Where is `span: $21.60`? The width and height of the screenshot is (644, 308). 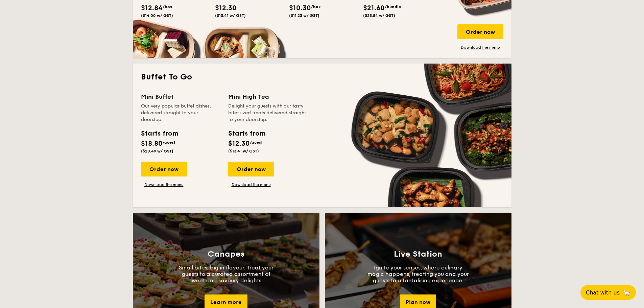 span: $21.60 is located at coordinates (374, 8).